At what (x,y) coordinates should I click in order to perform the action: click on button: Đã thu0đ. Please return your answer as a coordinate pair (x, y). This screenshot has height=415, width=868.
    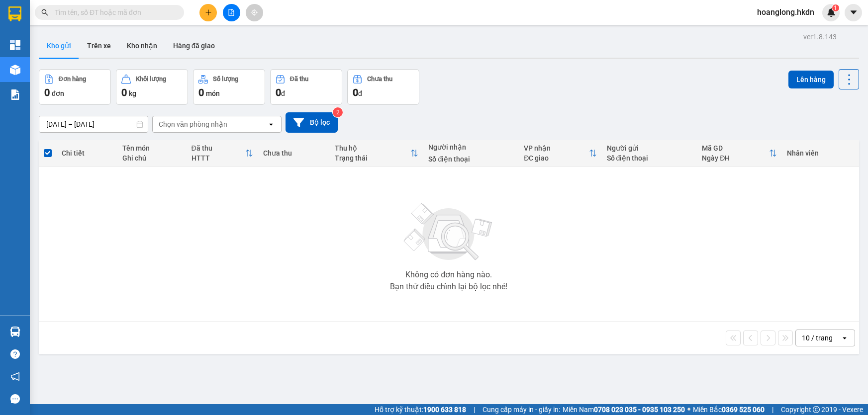
    Looking at the image, I should click on (306, 87).